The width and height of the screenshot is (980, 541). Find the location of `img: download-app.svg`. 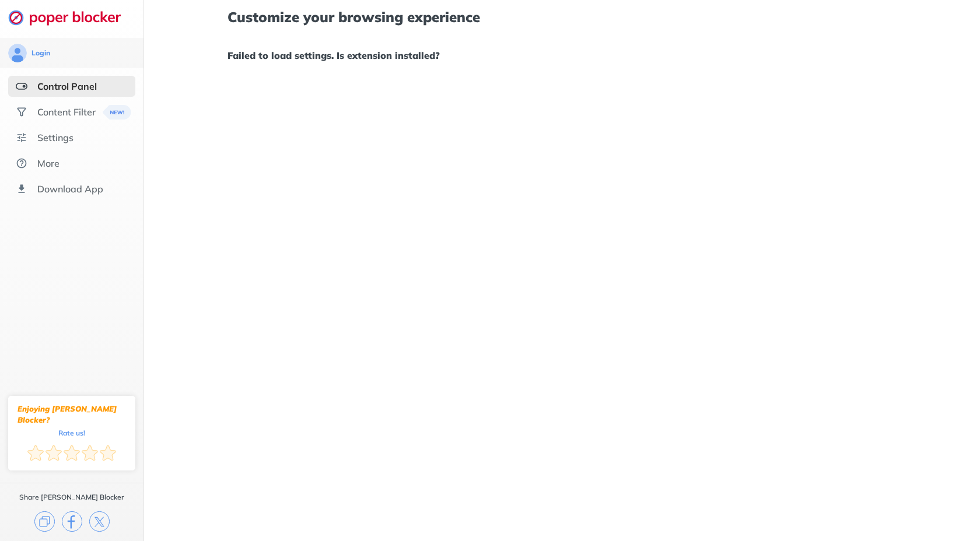

img: download-app.svg is located at coordinates (21, 189).